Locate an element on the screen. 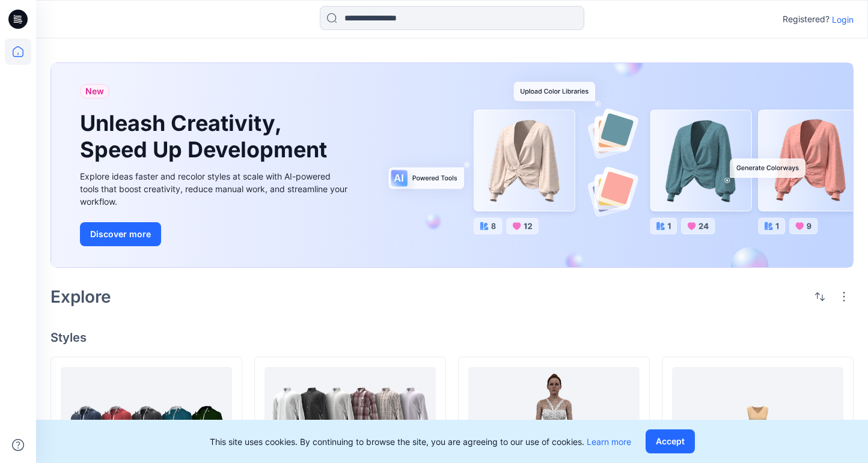 This screenshot has height=463, width=868. p: Login is located at coordinates (842, 19).